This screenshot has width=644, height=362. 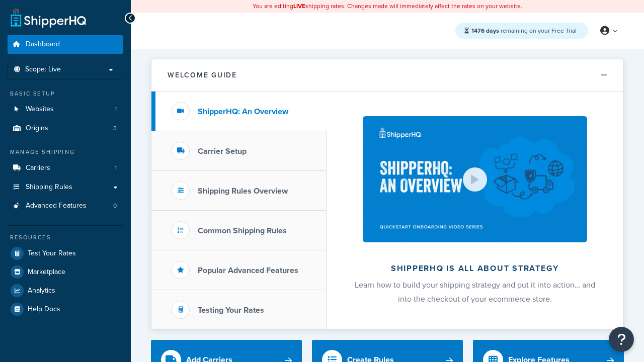 I want to click on a: Test Your Rates, so click(x=65, y=254).